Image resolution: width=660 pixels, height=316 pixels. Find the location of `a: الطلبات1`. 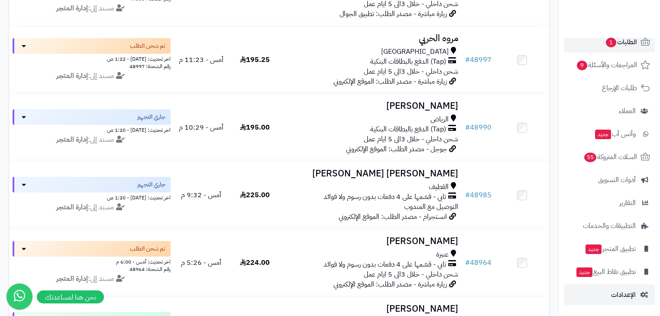

a: الطلبات1 is located at coordinates (610, 42).